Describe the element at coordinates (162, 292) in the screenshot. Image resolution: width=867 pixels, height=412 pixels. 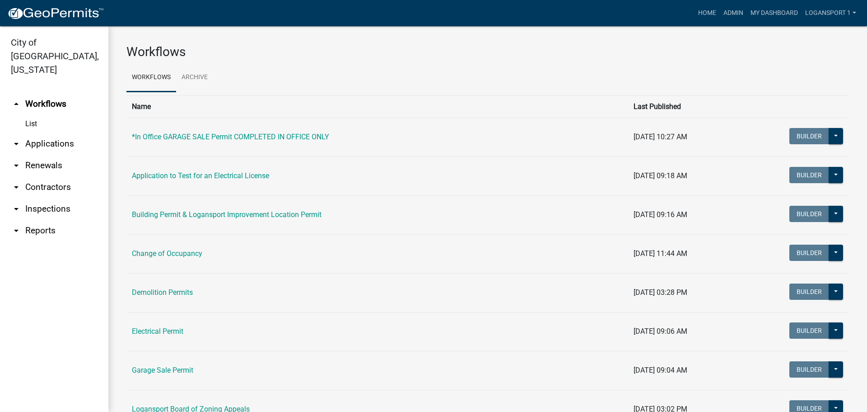
I see `a: Demolition Permits` at that location.